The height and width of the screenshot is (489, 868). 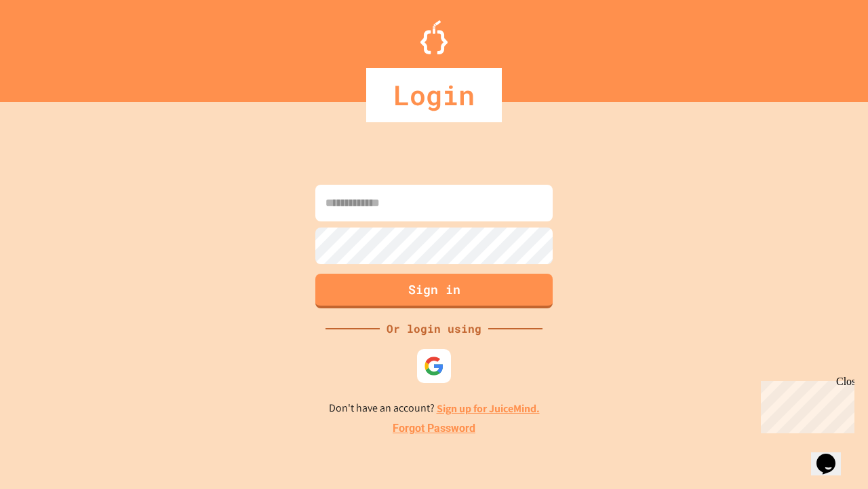 What do you see at coordinates (489, 408) in the screenshot?
I see `a: Sign up for JuiceMind.` at bounding box center [489, 408].